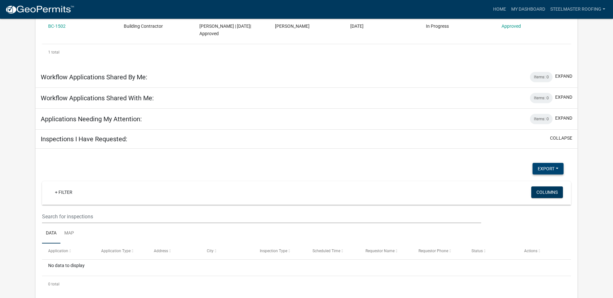 Image resolution: width=613 pixels, height=298 pixels. What do you see at coordinates (225, 30) in the screenshot?
I see `span: Miller | 04/21/2025| Approved` at bounding box center [225, 30].